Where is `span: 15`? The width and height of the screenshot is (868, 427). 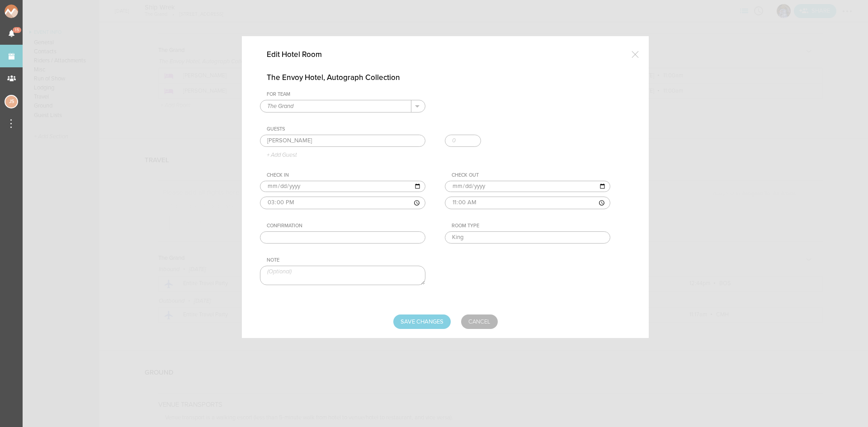 span: 15 is located at coordinates (17, 30).